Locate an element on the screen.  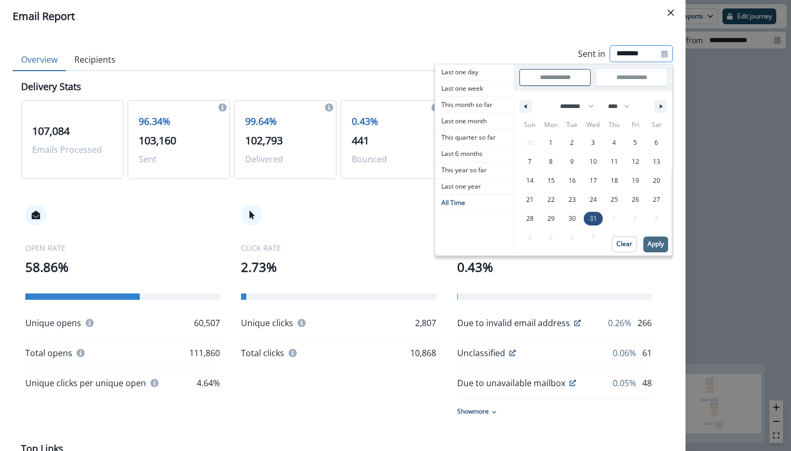
button: 24 is located at coordinates (593, 200).